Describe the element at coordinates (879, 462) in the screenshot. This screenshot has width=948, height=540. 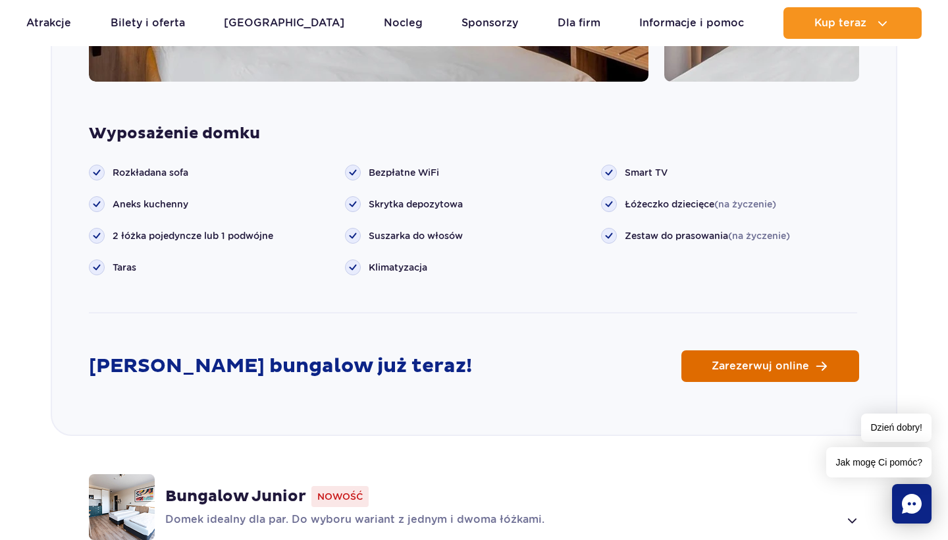
I see `span: Jak mogę Ci pomóc?` at that location.